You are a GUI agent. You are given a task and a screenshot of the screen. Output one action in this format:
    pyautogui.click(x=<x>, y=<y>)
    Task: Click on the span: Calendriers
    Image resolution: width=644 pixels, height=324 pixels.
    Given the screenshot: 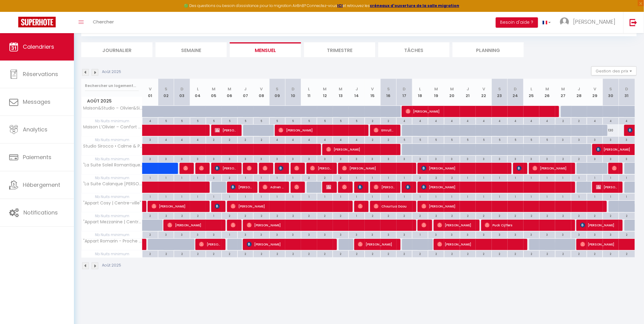 What is the action you would take?
    pyautogui.click(x=38, y=46)
    